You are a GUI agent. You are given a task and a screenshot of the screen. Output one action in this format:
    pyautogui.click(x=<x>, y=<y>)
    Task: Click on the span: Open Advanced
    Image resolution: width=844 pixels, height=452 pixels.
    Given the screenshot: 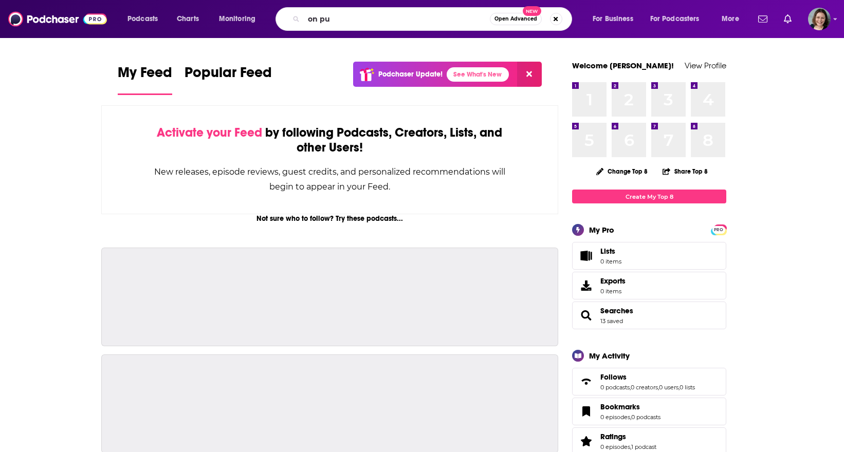 What is the action you would take?
    pyautogui.click(x=515, y=19)
    